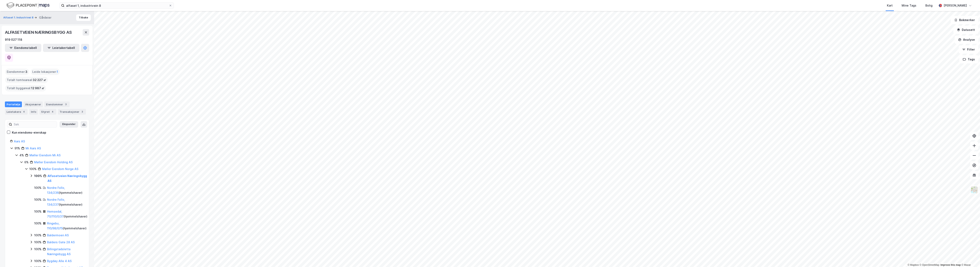 The image size is (980, 267). What do you see at coordinates (26, 88) in the screenshot?
I see `div: Totalt byggareal :` at bounding box center [26, 88].